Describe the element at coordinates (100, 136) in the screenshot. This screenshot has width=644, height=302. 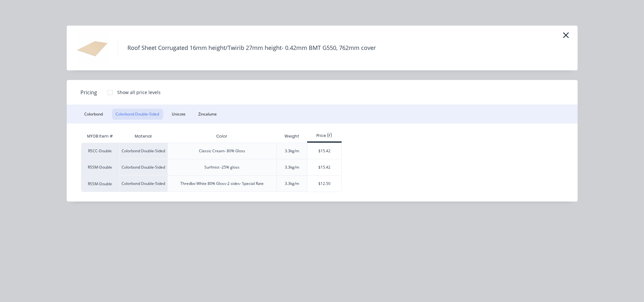
I see `div: MYOB Item #` at that location.